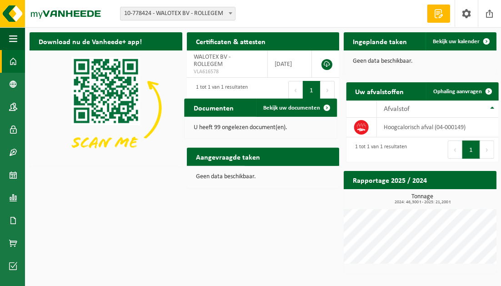 The height and width of the screenshot is (286, 501). What do you see at coordinates (296, 108) in the screenshot?
I see `a: Bekijk uw documenten` at bounding box center [296, 108].